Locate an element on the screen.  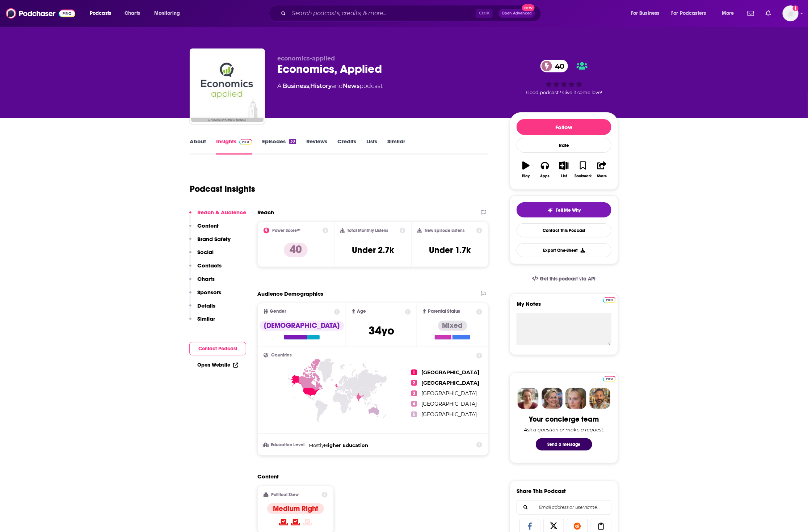
a: InsightsPodchaser Pro is located at coordinates (234, 146).